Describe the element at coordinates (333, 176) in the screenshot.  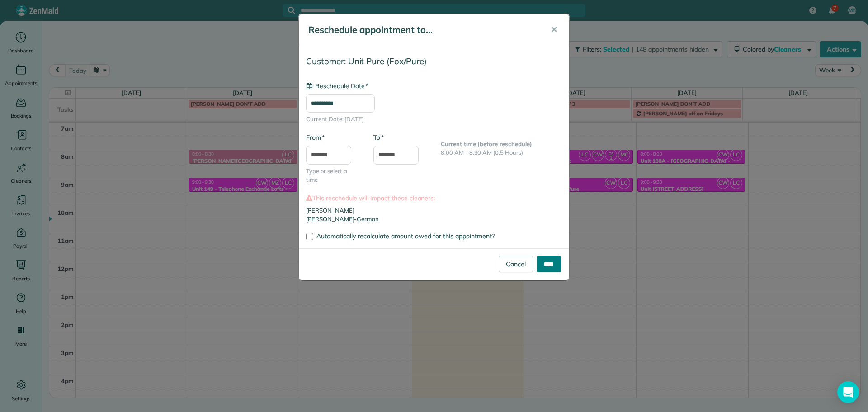
I see `span: Type or select a time` at that location.